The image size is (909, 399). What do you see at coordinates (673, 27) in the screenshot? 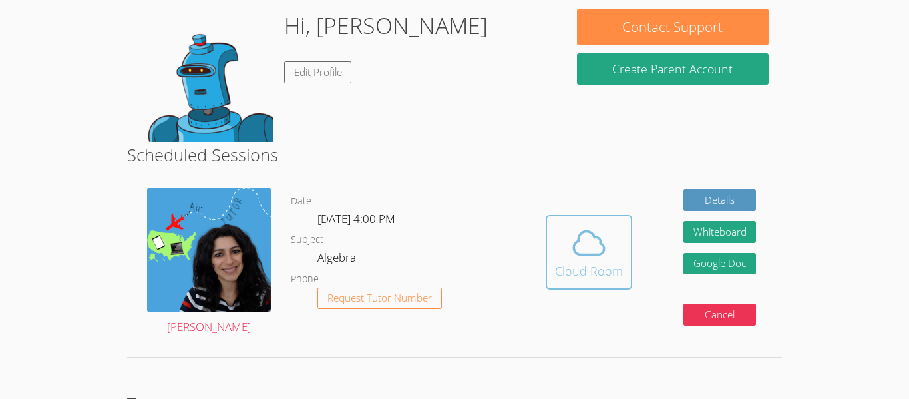
I see `button: Contact Support` at bounding box center [673, 27].